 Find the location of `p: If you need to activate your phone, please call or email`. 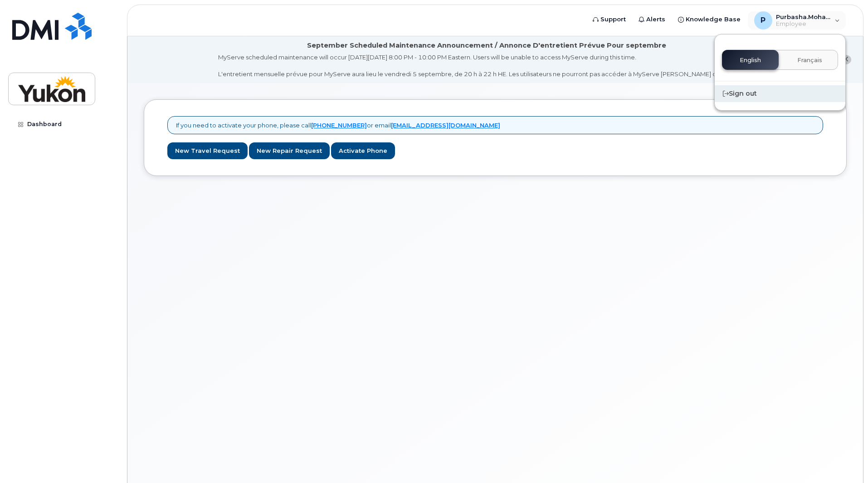

p: If you need to activate your phone, please call or email is located at coordinates (338, 125).